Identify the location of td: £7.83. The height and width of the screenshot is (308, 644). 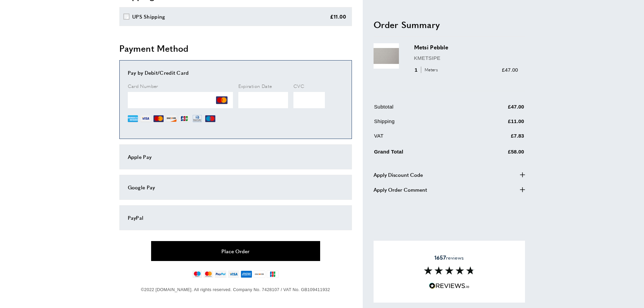
(497, 138).